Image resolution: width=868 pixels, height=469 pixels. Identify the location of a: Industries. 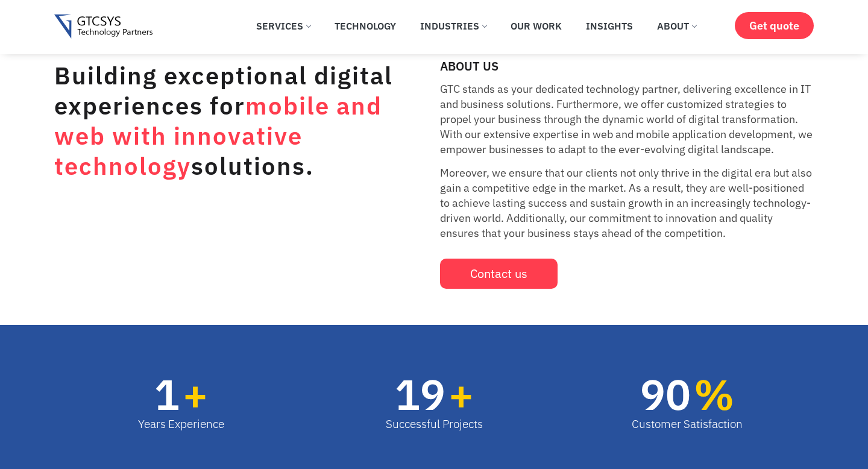
(453, 26).